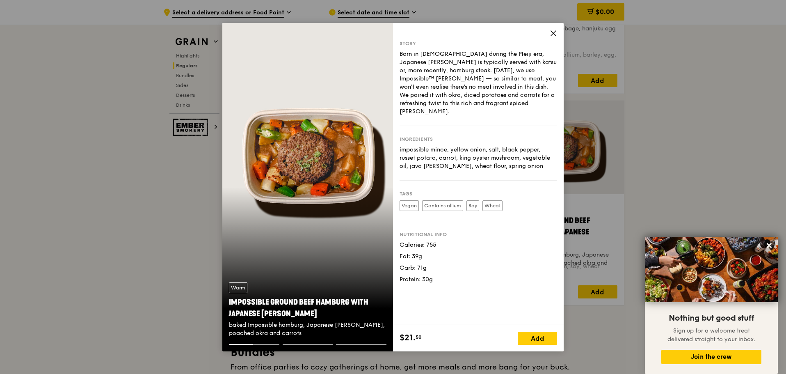  What do you see at coordinates (478, 268) in the screenshot?
I see `div: Carb: 71g` at bounding box center [478, 268].